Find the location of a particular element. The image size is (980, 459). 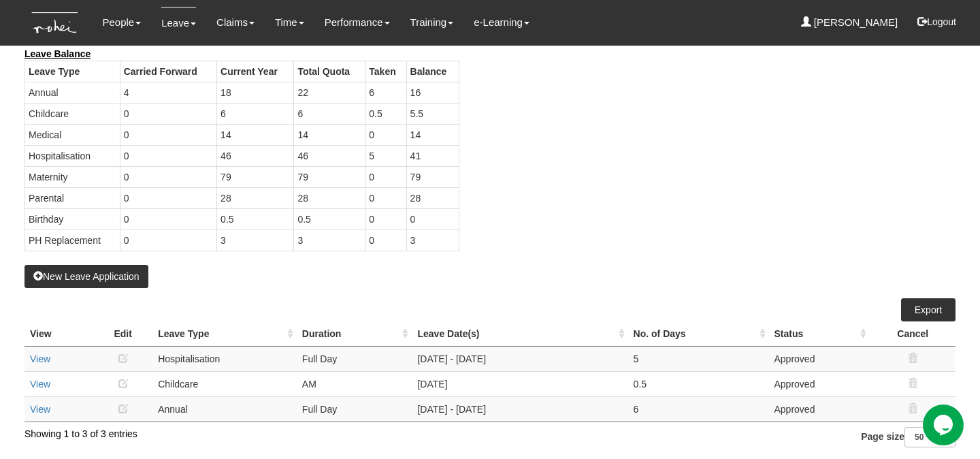

th: Duration : activate to sort column ascending is located at coordinates (354, 333).